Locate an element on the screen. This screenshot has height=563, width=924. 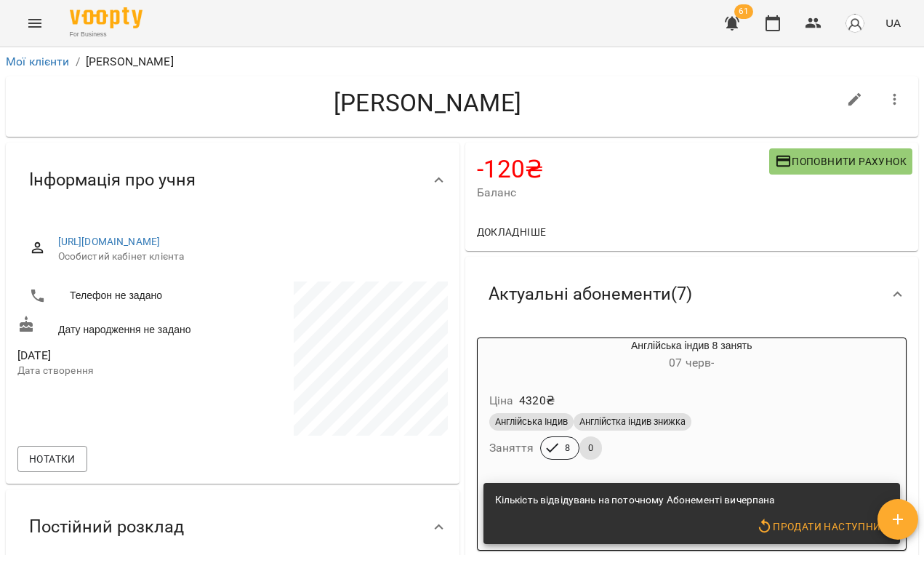
span: UA is located at coordinates (892, 23).